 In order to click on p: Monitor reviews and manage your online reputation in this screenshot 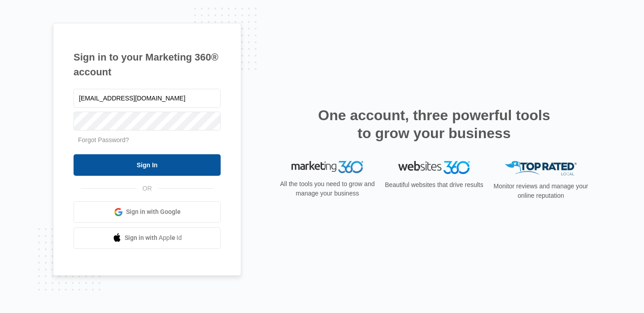, I will do `click(541, 191)`.